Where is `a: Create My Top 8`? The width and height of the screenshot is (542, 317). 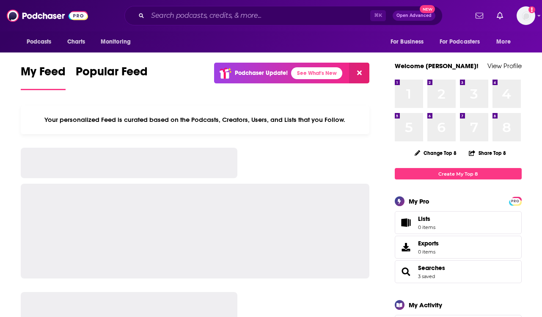
a: Create My Top 8 is located at coordinates (458, 173).